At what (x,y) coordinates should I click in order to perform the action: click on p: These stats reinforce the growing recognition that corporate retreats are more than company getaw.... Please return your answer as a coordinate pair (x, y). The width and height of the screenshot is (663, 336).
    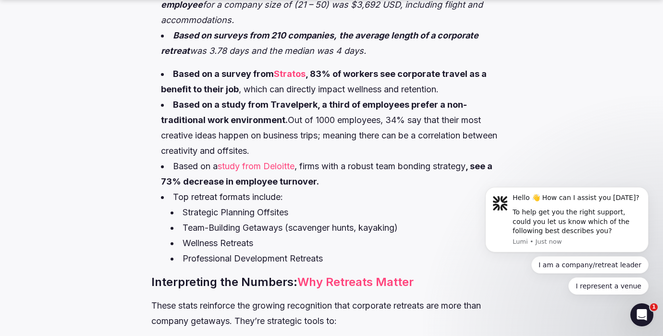
    Looking at the image, I should click on (331, 313).